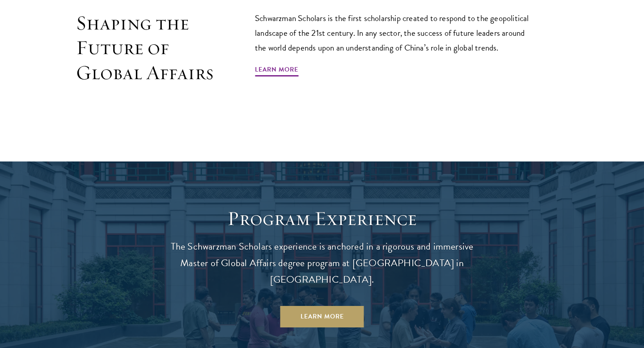 The width and height of the screenshot is (644, 348). What do you see at coordinates (322, 263) in the screenshot?
I see `p: The Schwarzman Scholars experience is anchored in a rigorous and immersive Master of Global Affai...` at bounding box center [322, 263].